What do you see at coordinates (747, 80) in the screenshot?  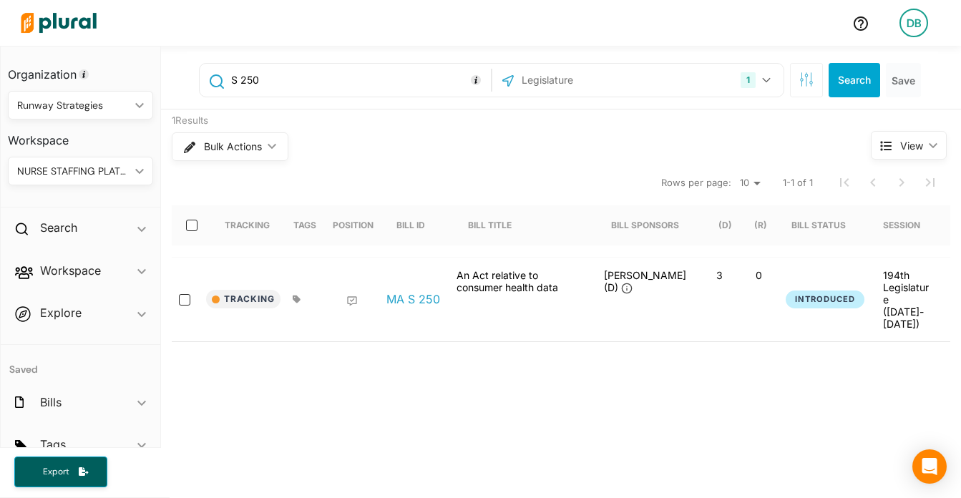 I see `div: 1` at bounding box center [747, 80].